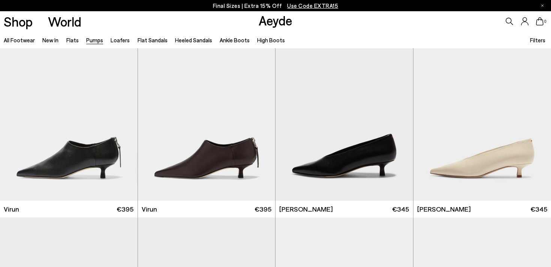  What do you see at coordinates (207, 209) in the screenshot?
I see `a: Virun €395` at bounding box center [207, 209].